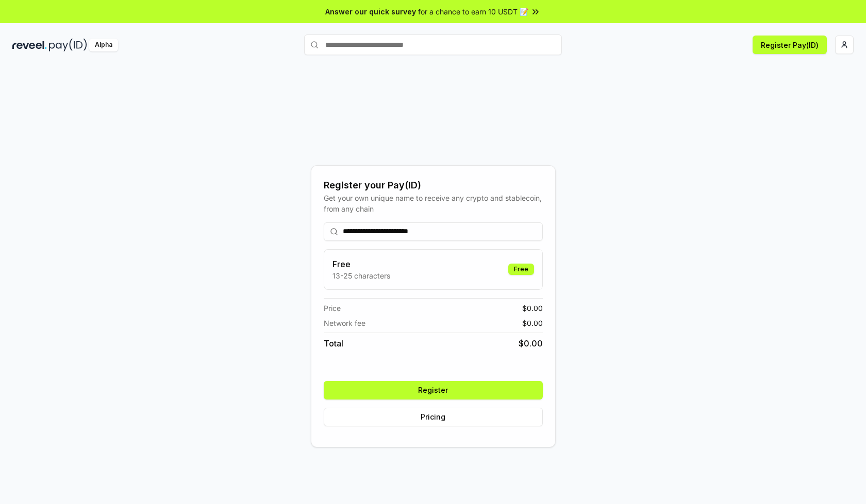 The image size is (866, 504). I want to click on h3: Free, so click(362, 264).